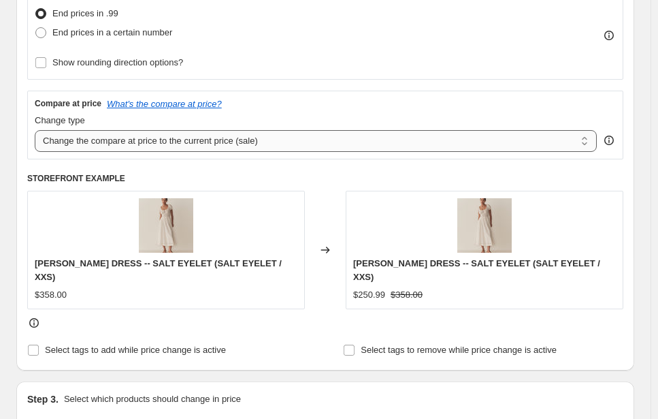 The width and height of the screenshot is (658, 419). I want to click on h3: Compare at price, so click(68, 103).